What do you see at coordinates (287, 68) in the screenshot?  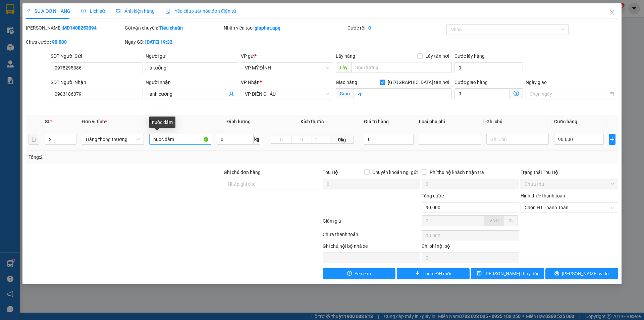 I see `span: VP MỸ ĐÌNH` at bounding box center [287, 68].